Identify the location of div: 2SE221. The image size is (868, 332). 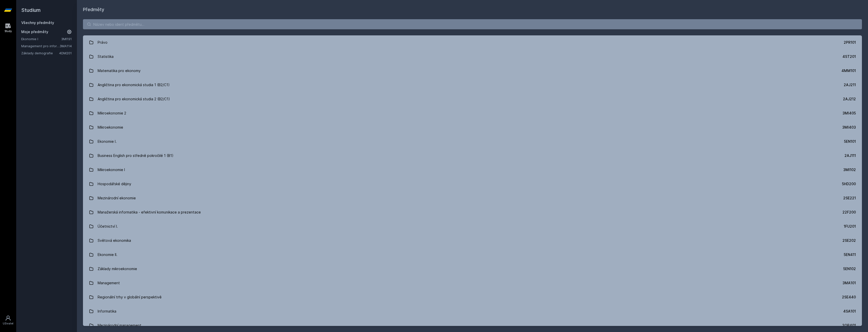
(850, 198).